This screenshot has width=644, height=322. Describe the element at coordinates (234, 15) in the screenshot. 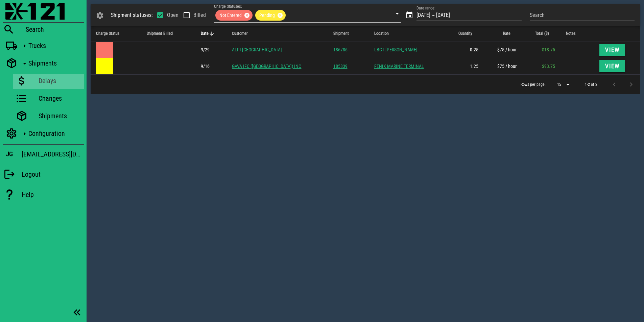

I see `span: Not Entered` at that location.